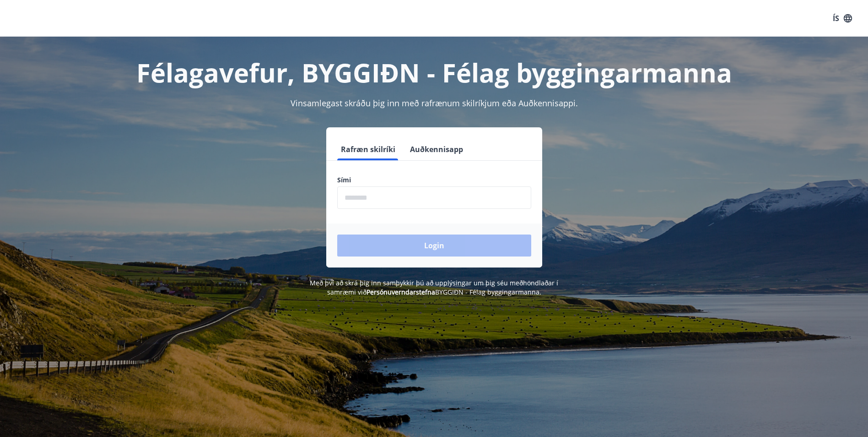  What do you see at coordinates (401, 292) in the screenshot?
I see `a: Persónuverndarstefna` at bounding box center [401, 292].